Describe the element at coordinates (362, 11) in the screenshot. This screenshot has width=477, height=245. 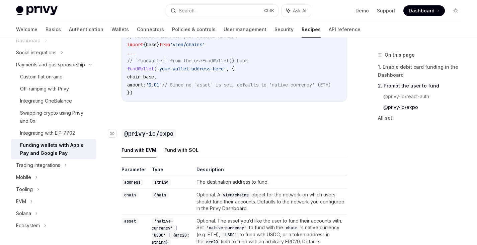
I see `a: Demo` at that location.